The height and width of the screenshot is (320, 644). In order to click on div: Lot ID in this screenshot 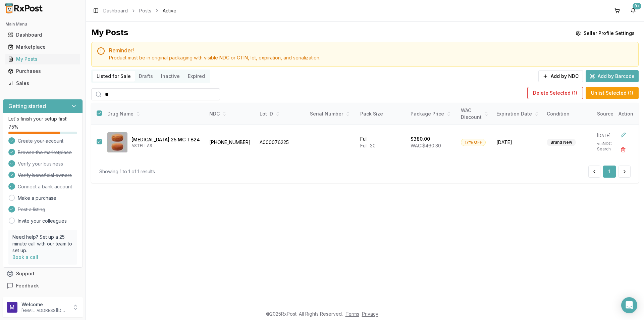, I will do `click(281, 114)`.